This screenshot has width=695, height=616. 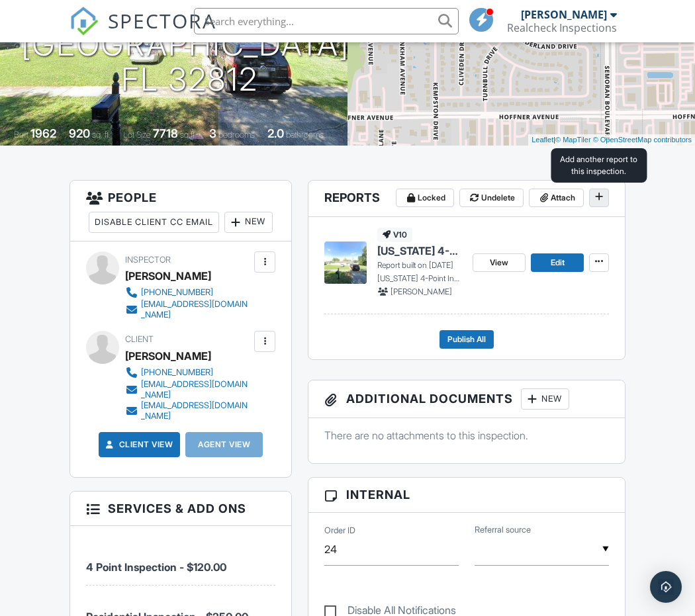 What do you see at coordinates (666, 587) in the screenshot?
I see `div: Open Intercom Messenger` at bounding box center [666, 587].